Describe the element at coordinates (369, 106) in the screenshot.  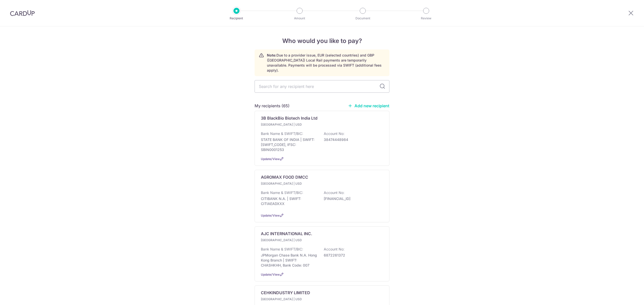
I see `a: Add new recipient` at that location.